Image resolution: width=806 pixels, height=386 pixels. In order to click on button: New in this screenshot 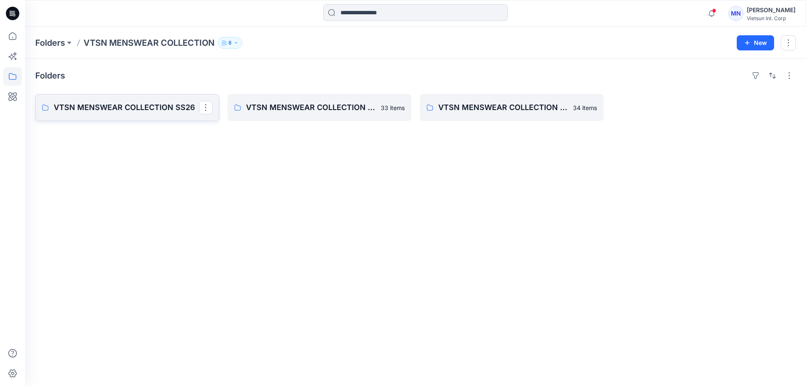, I will do `click(755, 43)`.